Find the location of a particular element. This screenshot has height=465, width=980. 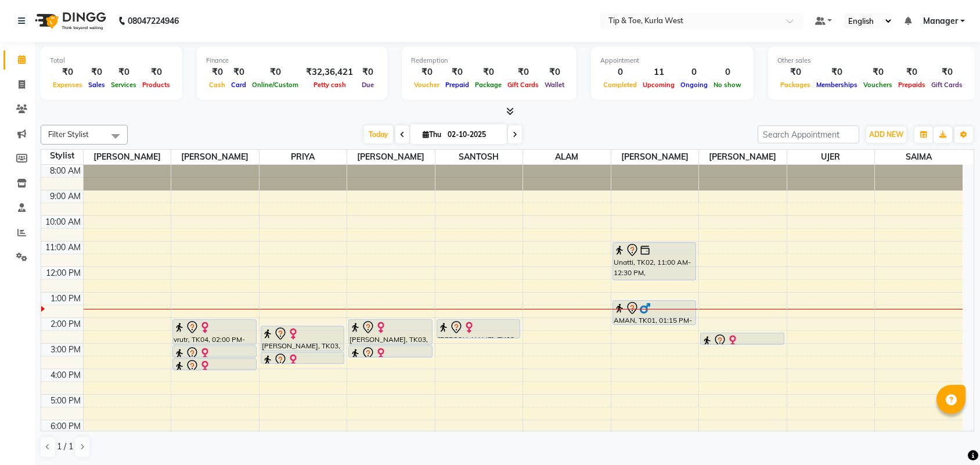

span: Wallet is located at coordinates (554, 85).